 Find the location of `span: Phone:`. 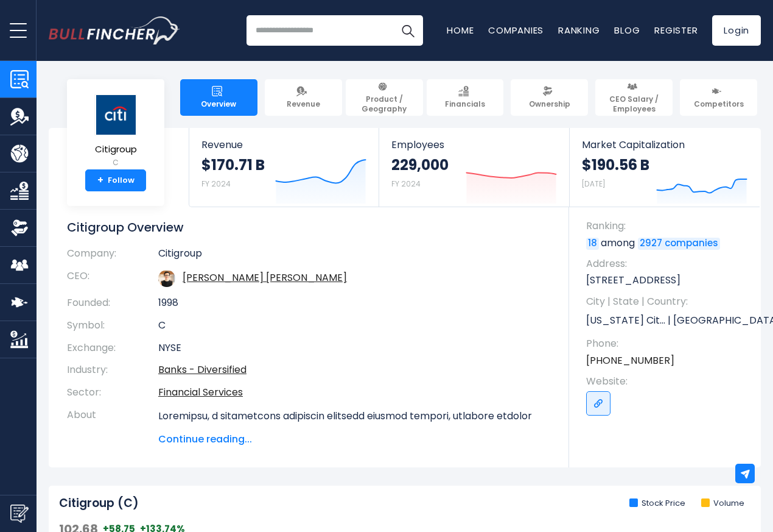

span: Phone: is located at coordinates (667, 344).